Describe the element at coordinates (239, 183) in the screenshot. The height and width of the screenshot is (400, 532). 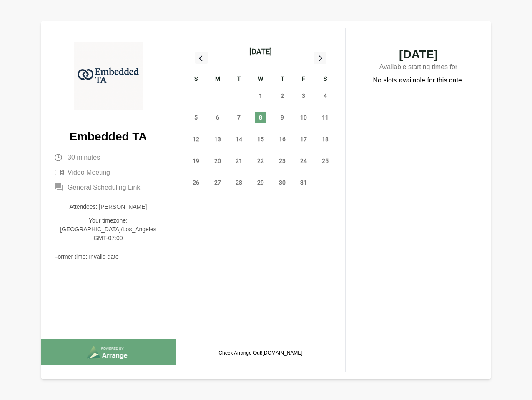
I see `span: Tuesday, October 28, 2025` at that location.